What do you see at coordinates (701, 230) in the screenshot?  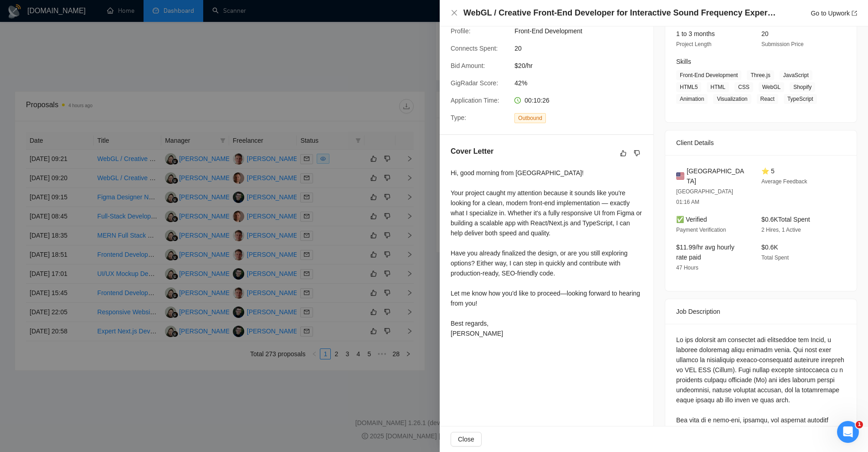 I see `span: Payment Verification` at bounding box center [701, 230].